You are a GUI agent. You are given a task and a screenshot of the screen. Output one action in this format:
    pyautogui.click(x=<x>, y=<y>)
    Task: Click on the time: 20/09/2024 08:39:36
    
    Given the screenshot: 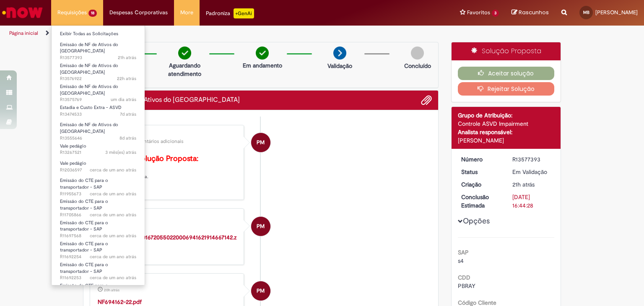 What is the action you would take?
    pyautogui.click(x=113, y=170)
    